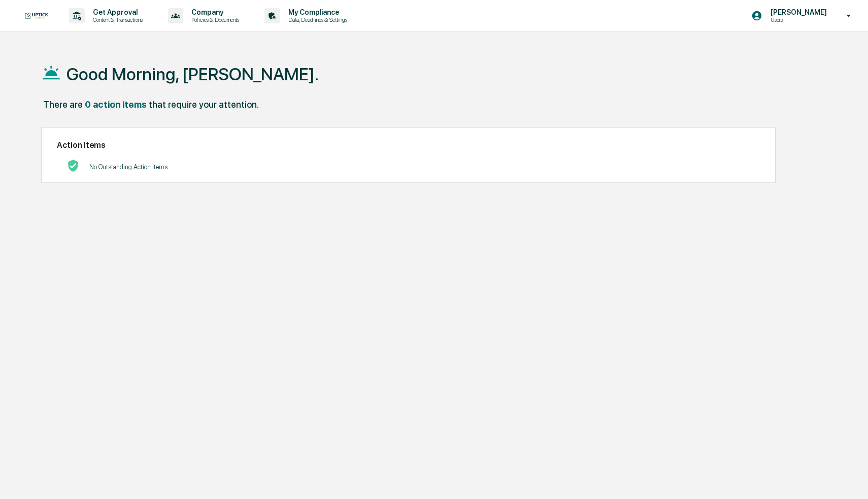 This screenshot has height=499, width=868. I want to click on p: My Compliance, so click(316, 12).